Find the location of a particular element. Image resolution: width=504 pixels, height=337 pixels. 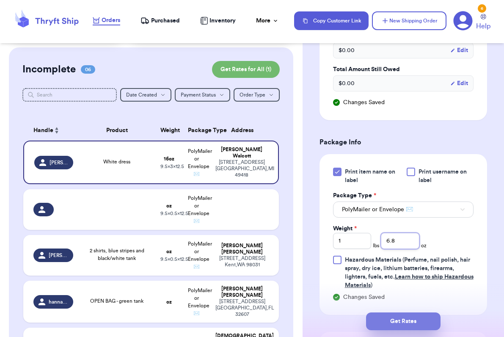

span: hannahxrizzo is located at coordinates (58, 302).